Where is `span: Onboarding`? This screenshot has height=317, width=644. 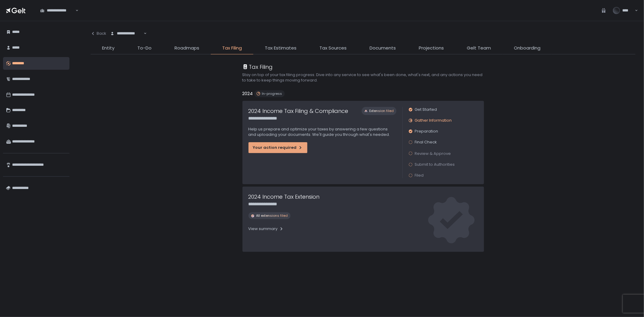 span: Onboarding is located at coordinates (527, 48).